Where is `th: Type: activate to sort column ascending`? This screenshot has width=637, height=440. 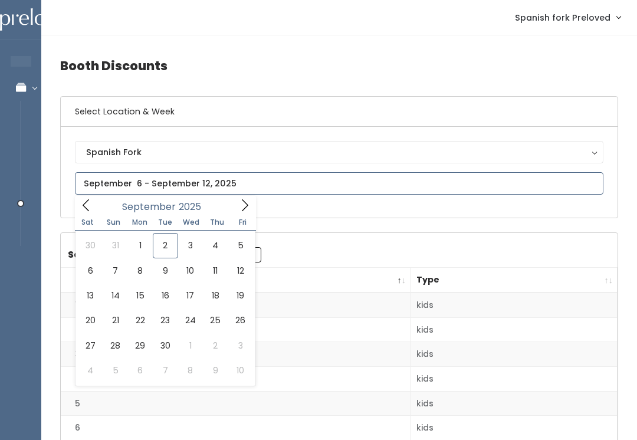 th: Type: activate to sort column ascending is located at coordinates (514, 280).